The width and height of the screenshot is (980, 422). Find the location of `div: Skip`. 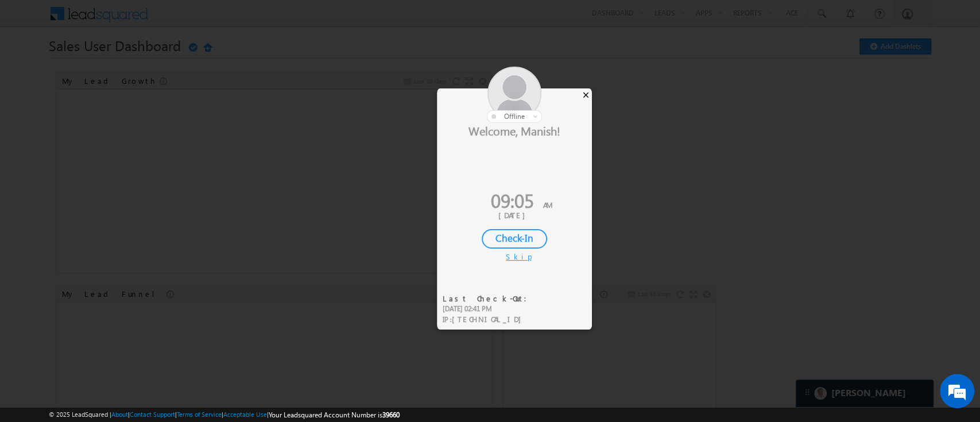

div: Skip is located at coordinates (514, 257).